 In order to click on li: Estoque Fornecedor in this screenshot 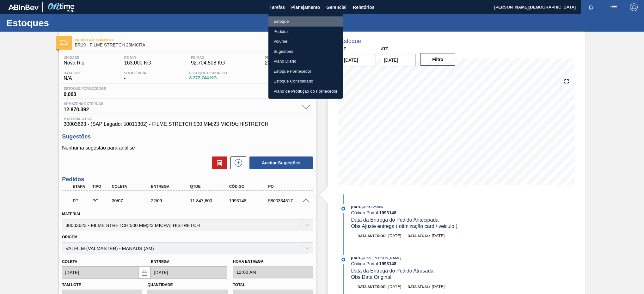, I will do `click(305, 72)`.